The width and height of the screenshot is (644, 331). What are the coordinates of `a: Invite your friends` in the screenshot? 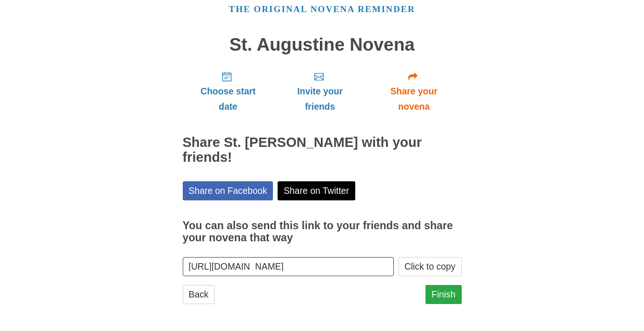 It's located at (320, 91).